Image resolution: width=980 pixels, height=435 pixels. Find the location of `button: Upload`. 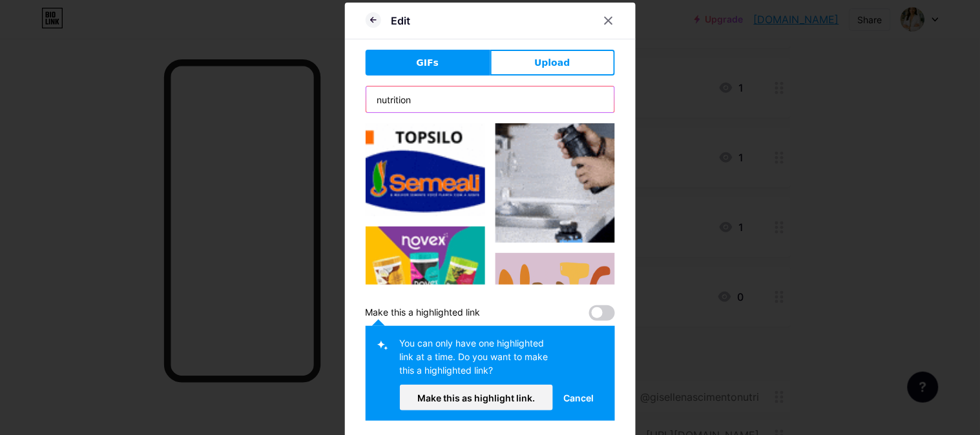

button: Upload is located at coordinates (553, 63).